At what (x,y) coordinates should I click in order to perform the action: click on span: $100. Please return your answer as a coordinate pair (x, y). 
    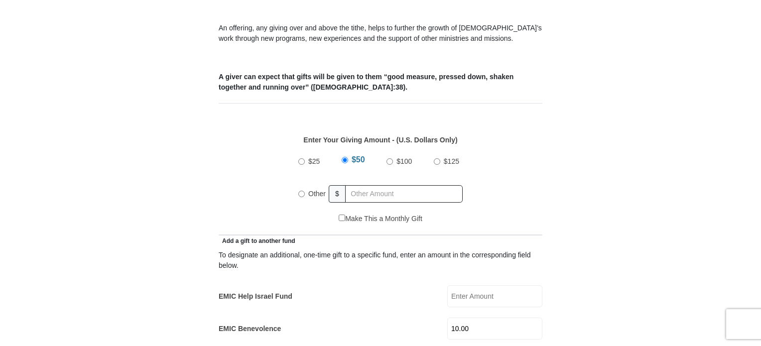
    Looking at the image, I should click on (404, 161).